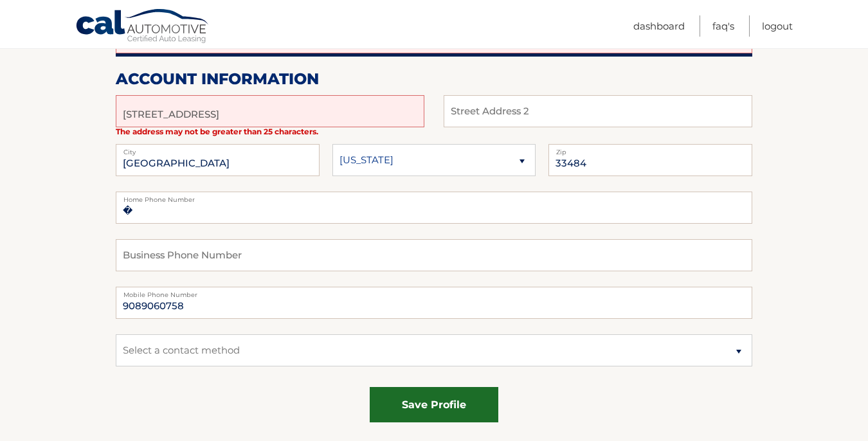 The height and width of the screenshot is (441, 868). Describe the element at coordinates (724, 25) in the screenshot. I see `a: FAQ's` at that location.